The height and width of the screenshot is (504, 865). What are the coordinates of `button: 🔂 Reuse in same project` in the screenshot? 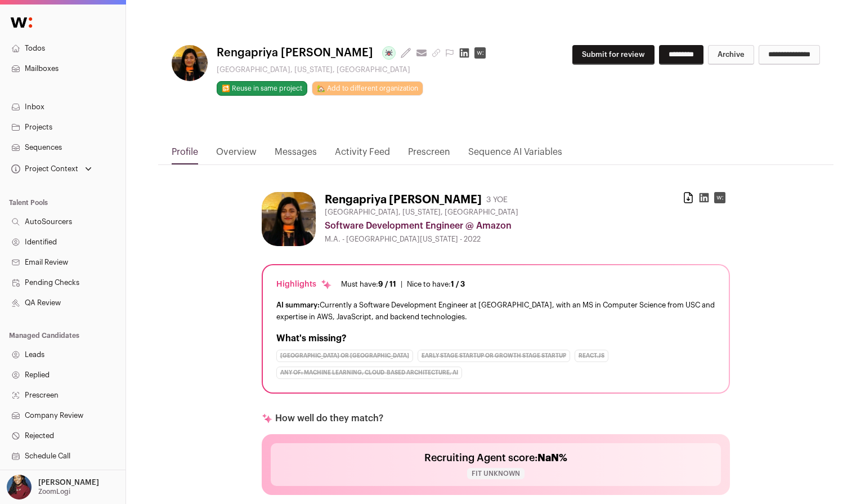 It's located at (262, 88).